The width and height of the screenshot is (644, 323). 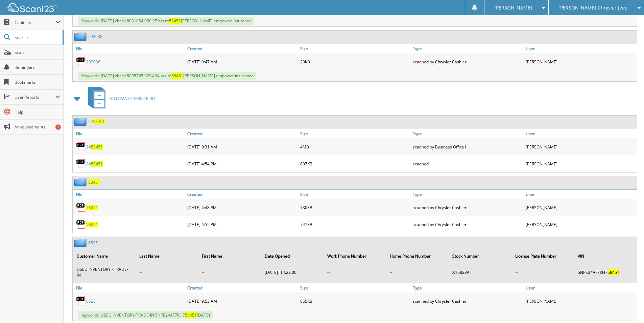 I want to click on th: Home Phone Number, so click(x=417, y=256).